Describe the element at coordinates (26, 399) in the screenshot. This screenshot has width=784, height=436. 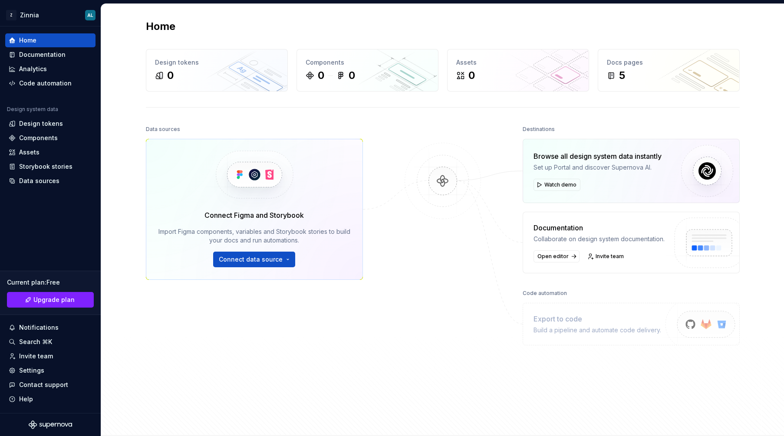
I see `div: Help` at that location.